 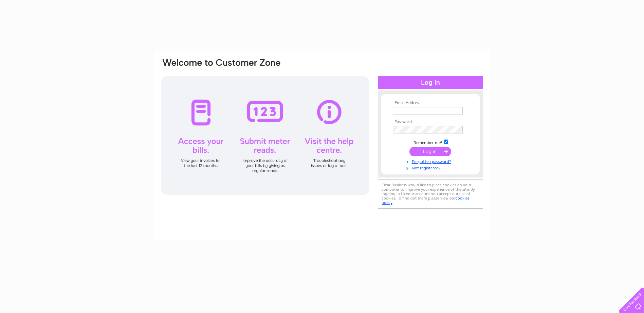 What do you see at coordinates (431, 161) in the screenshot?
I see `a: Forgotten password?` at bounding box center [431, 161].